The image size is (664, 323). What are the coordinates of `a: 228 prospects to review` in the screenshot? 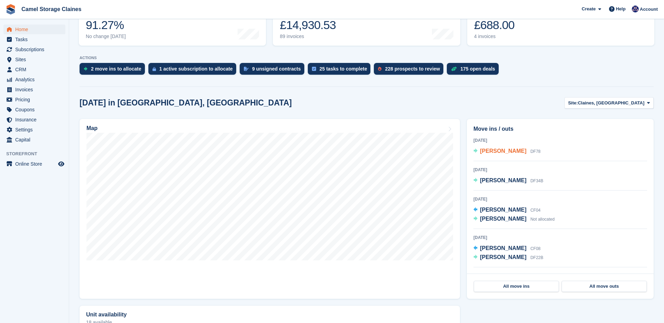 It's located at (410, 71).